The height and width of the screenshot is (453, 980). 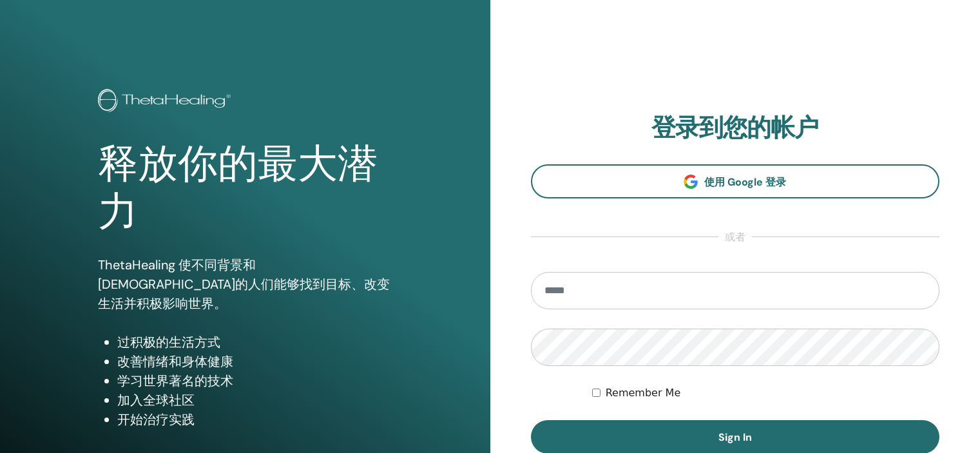 What do you see at coordinates (255, 400) in the screenshot?
I see `li: 加入全球社区` at bounding box center [255, 400].